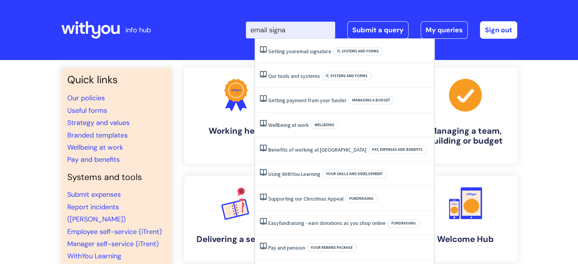 The image size is (578, 264). I want to click on a: Supporting our Christmas Appeal, so click(306, 199).